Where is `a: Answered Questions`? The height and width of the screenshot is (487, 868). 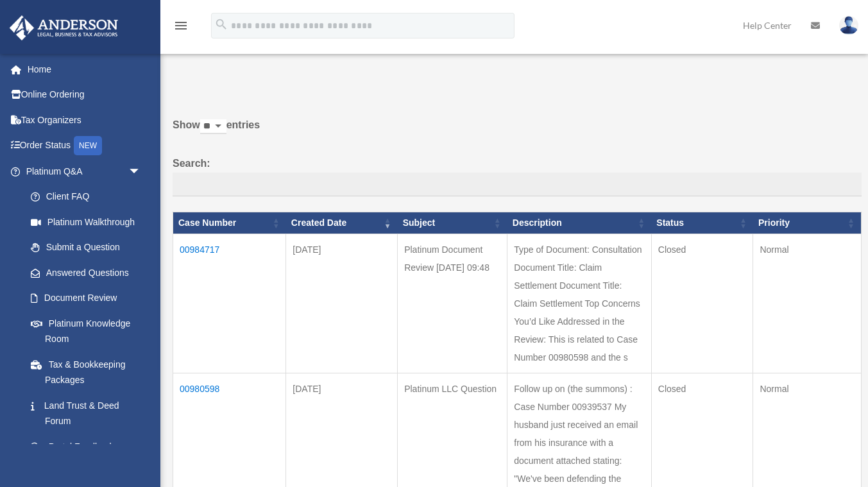
a: Answered Questions is located at coordinates (83, 272).